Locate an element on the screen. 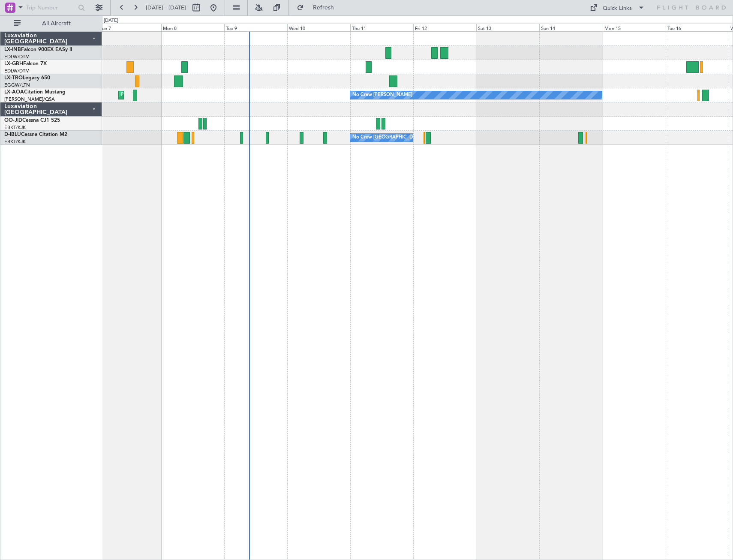  div: Quick Links is located at coordinates (617, 8).